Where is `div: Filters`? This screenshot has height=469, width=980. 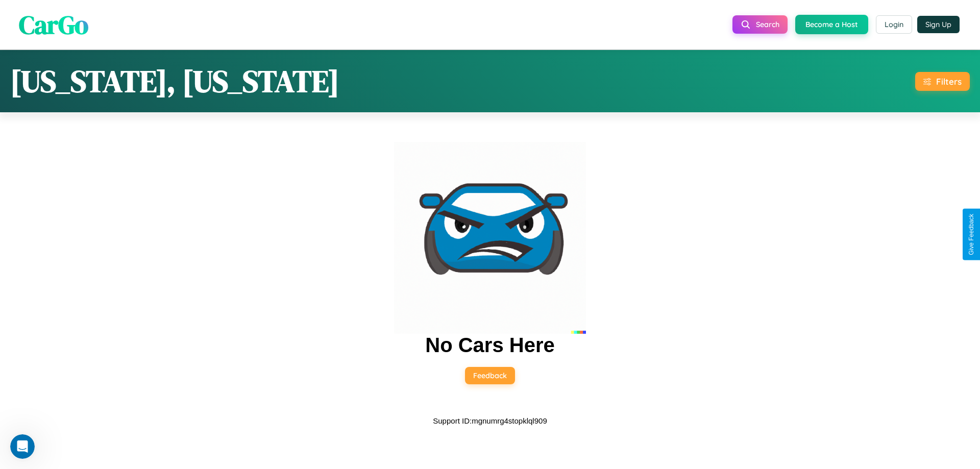 div: Filters is located at coordinates (949, 81).